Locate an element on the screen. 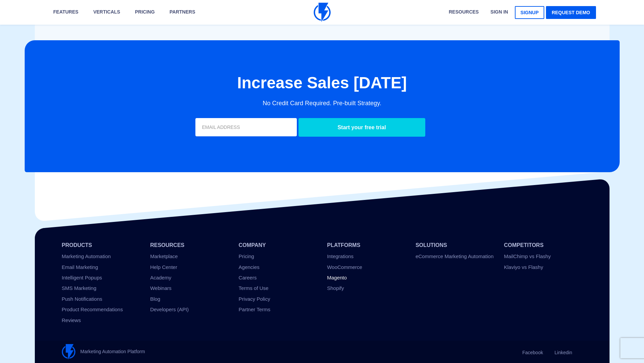  a: SMS Marketing is located at coordinates (79, 288).